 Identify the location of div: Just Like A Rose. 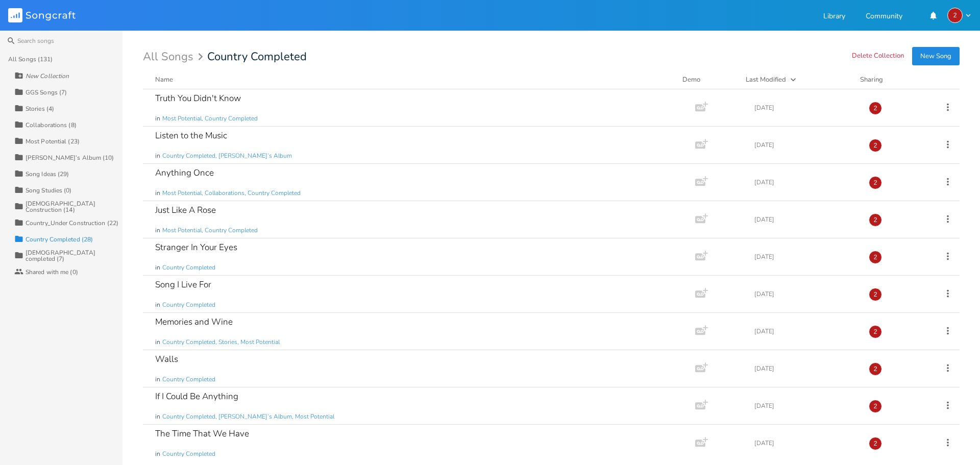
(185, 210).